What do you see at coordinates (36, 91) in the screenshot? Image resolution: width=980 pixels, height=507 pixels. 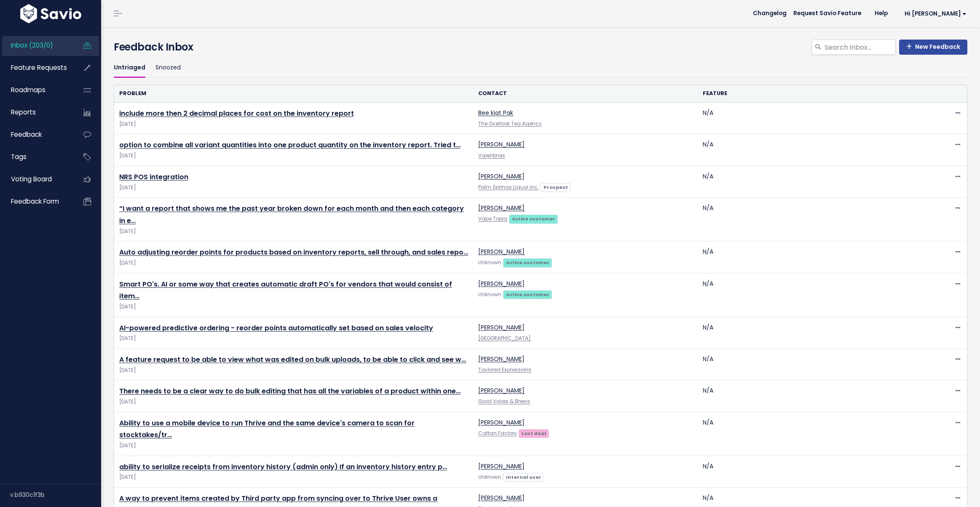 I see `a: Roadmaps` at bounding box center [36, 91].